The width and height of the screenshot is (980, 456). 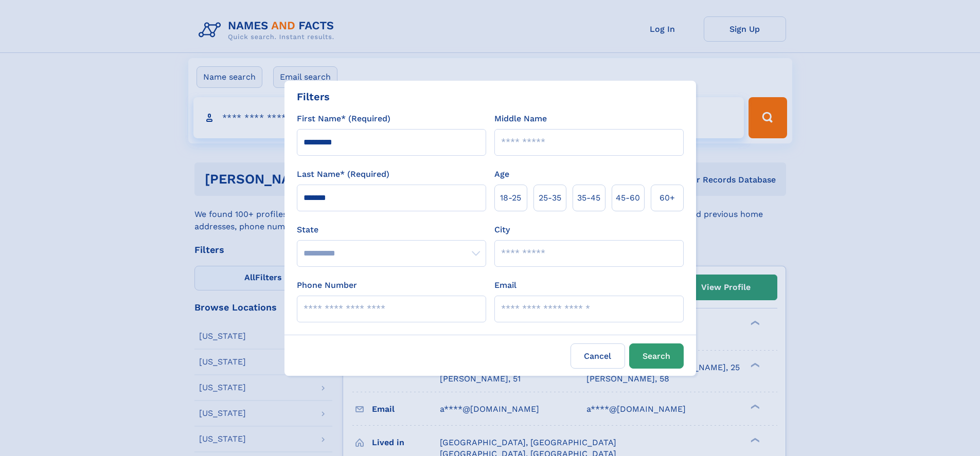 I want to click on span: 60+, so click(x=668, y=198).